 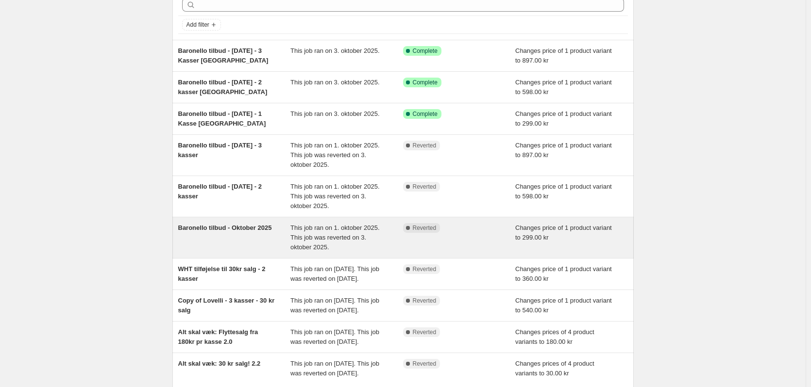 What do you see at coordinates (563, 274) in the screenshot?
I see `span: Changes price of 1 product variant to 360.00 kr` at bounding box center [563, 274].